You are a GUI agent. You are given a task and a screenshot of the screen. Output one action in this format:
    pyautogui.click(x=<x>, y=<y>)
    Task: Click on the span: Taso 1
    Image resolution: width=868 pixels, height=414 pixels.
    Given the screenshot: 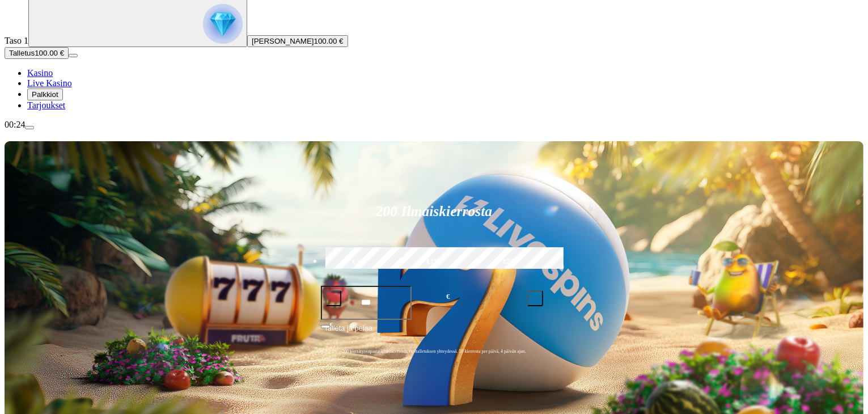 What is the action you would take?
    pyautogui.click(x=16, y=40)
    